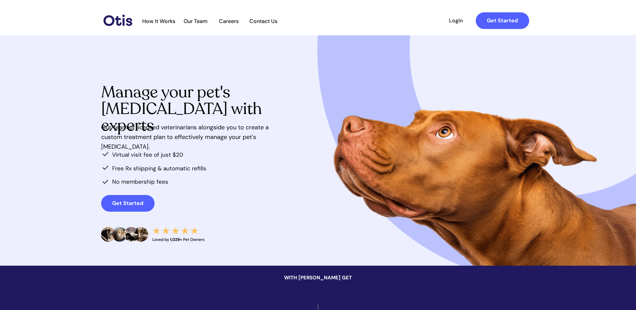 The width and height of the screenshot is (636, 310). Describe the element at coordinates (159, 168) in the screenshot. I see `span: Free Rx shipping & automatic refills` at that location.